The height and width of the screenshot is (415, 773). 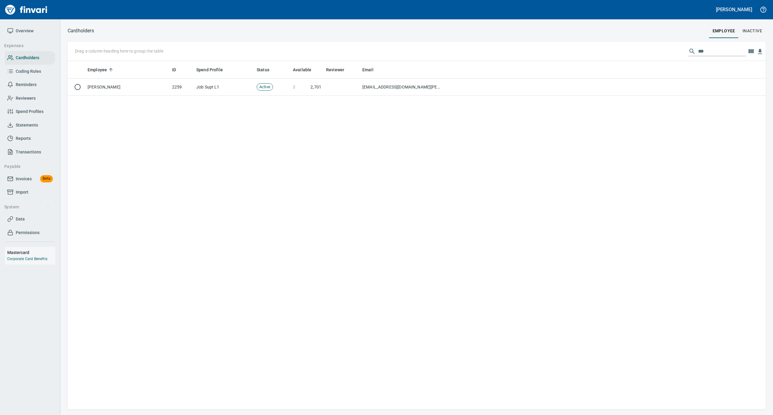 I want to click on h6: Mastercard, so click(x=31, y=253).